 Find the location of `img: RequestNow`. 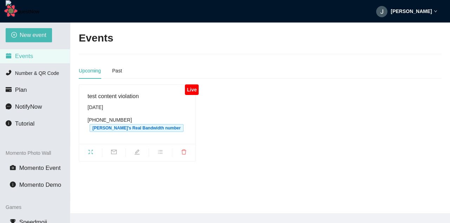

img: RequestNow is located at coordinates (22, 12).